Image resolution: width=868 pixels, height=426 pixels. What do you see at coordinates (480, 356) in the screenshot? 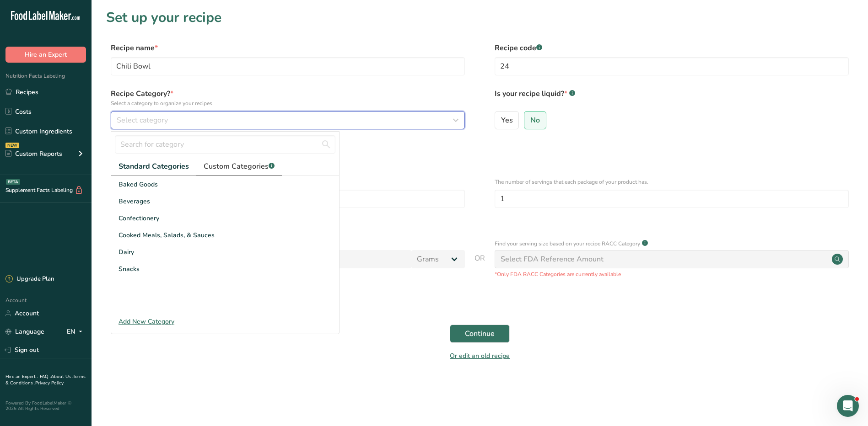
I see `a: Or edit an old recipe` at bounding box center [480, 356].